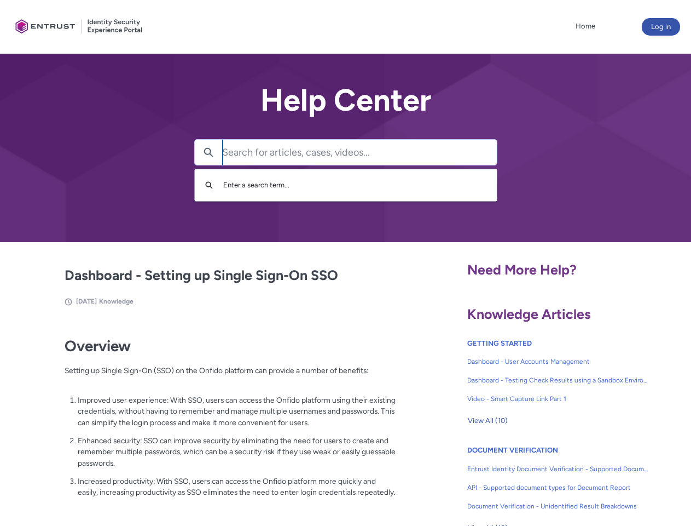 This screenshot has width=691, height=526. Describe the element at coordinates (500, 343) in the screenshot. I see `a: GETTING STARTED` at that location.